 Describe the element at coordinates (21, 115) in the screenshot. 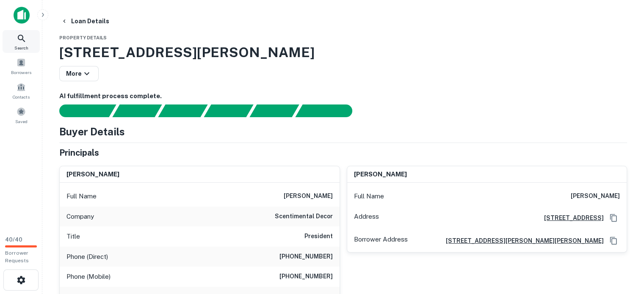

I see `a: Saved` at that location.